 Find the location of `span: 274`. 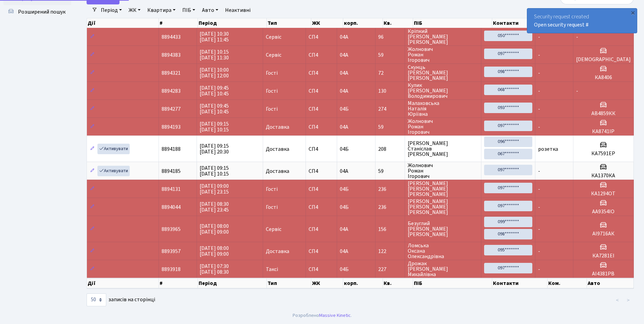

span: 274 is located at coordinates (390, 109).